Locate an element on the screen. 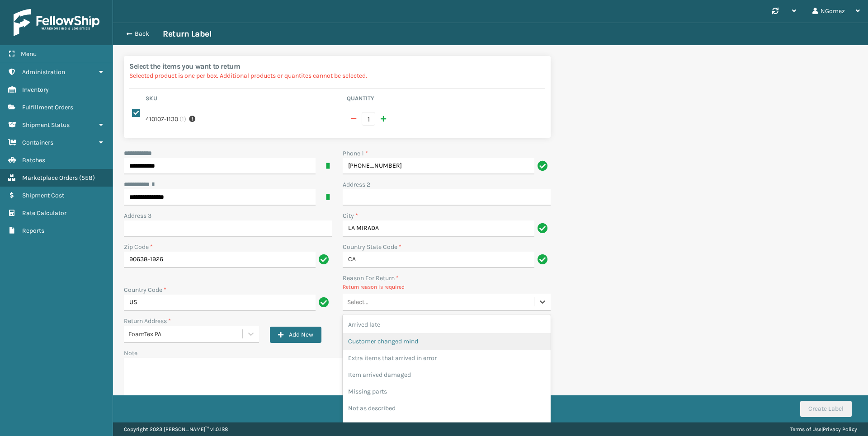  label: City is located at coordinates (350, 215).